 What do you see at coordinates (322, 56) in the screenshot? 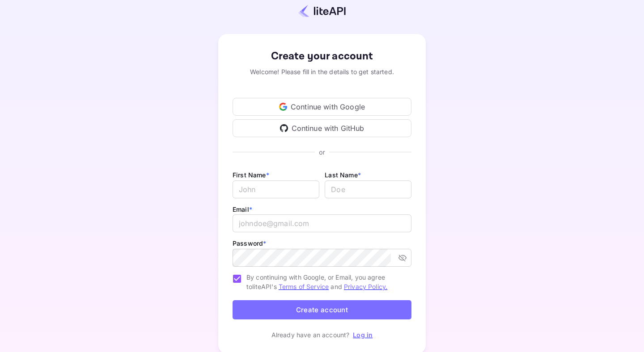
I see `div: Create your account` at bounding box center [322, 56].